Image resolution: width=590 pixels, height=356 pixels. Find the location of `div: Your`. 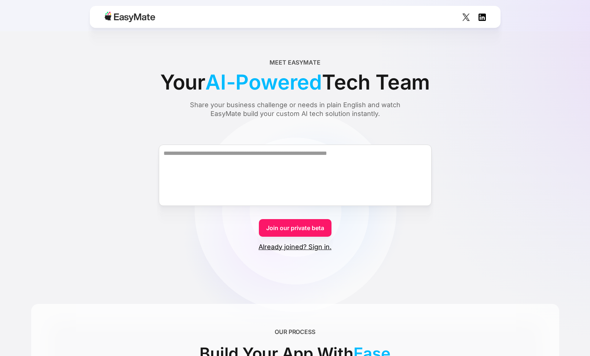

div: Your is located at coordinates (295, 82).